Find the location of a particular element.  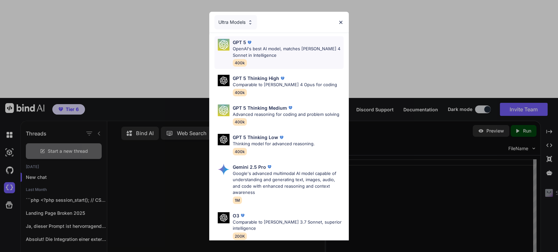

p: O3 is located at coordinates (236, 216).